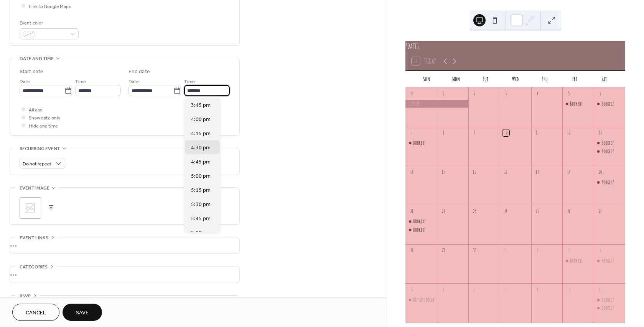 This screenshot has width=644, height=327. I want to click on div: Sun, so click(426, 79).